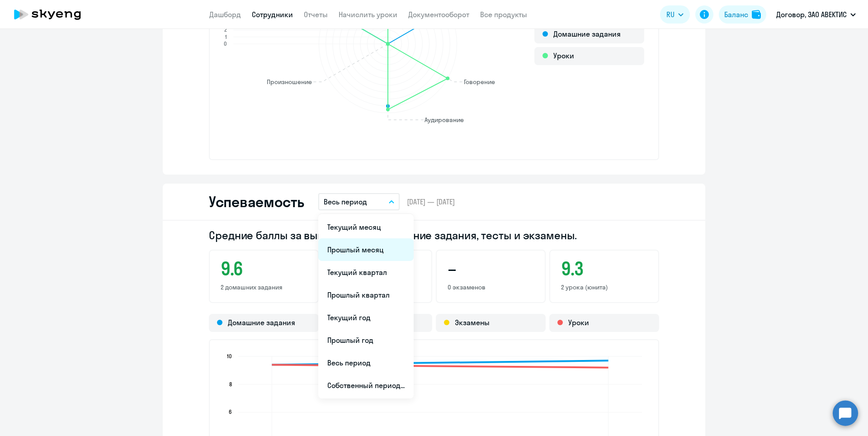 The width and height of the screenshot is (868, 436). Describe the element at coordinates (444, 120) in the screenshot. I see `text: Аудирование` at that location.